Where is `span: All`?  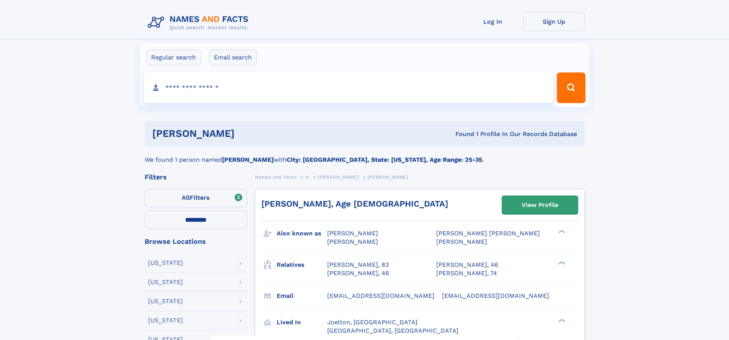 span: All is located at coordinates (186, 197).